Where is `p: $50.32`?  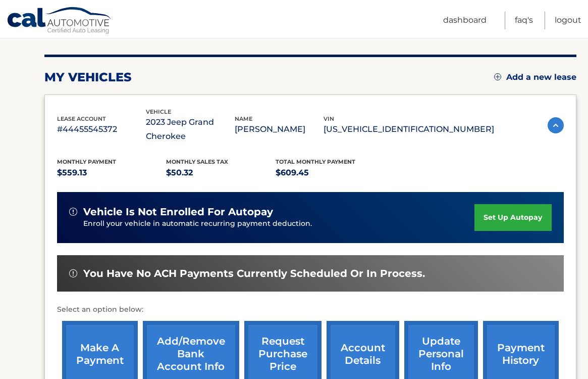 p: $50.32 is located at coordinates (221, 173).